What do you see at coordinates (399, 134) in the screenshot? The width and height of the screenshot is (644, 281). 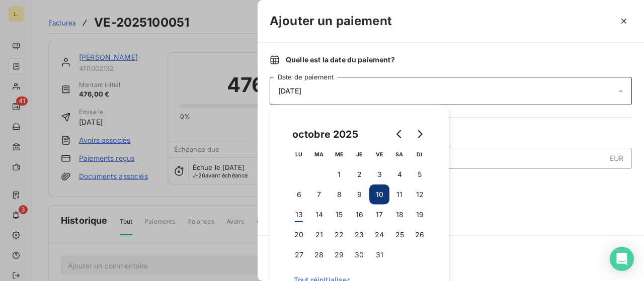 I see `button: Go to previous month` at bounding box center [399, 134].